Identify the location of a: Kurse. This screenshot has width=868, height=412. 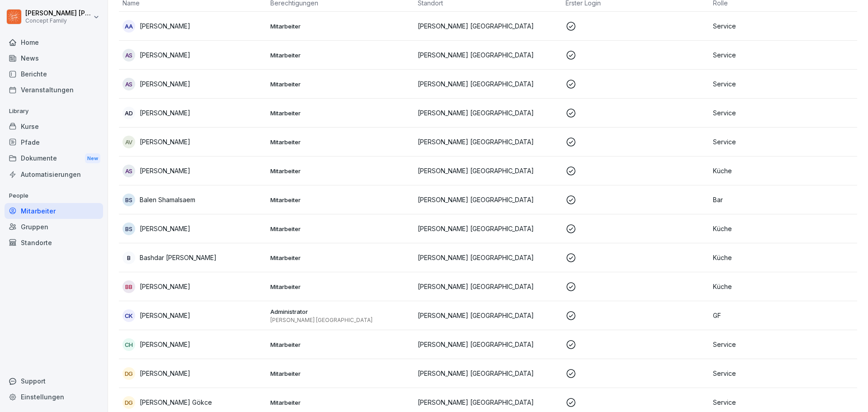
(54, 126).